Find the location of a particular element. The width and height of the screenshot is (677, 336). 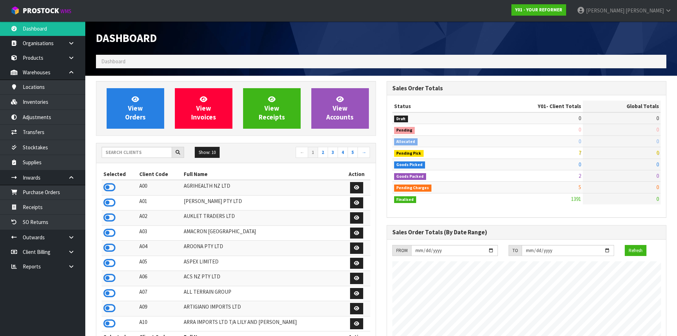

td: AROONA PTY LTD is located at coordinates (262, 248).